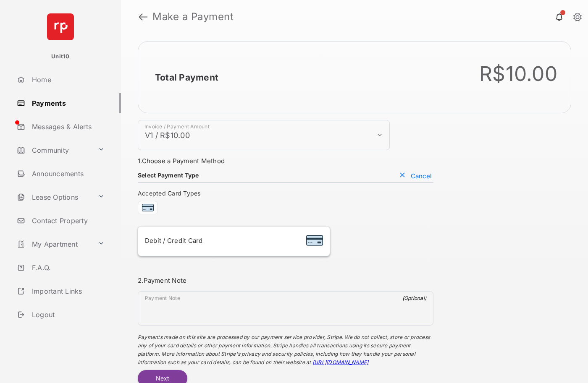 This screenshot has width=588, height=383. I want to click on span: Debit / Credit Card, so click(174, 240).